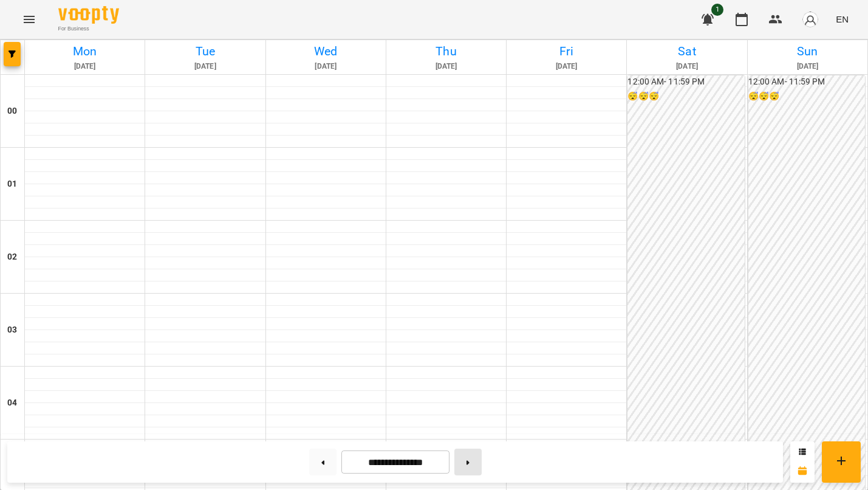 The height and width of the screenshot is (490, 868). Describe the element at coordinates (807, 51) in the screenshot. I see `h6: Sun` at that location.